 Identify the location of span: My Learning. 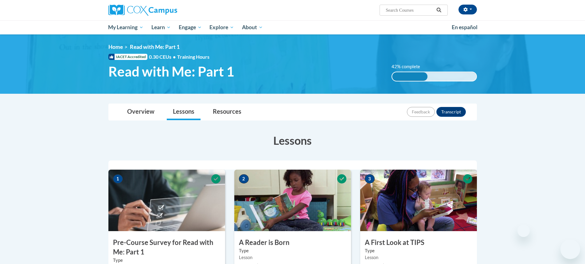
(126, 27).